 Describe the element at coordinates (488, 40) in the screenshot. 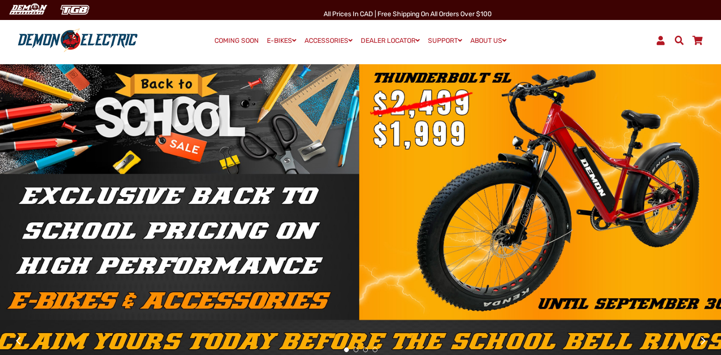

I see `a: ABOUT US` at that location.